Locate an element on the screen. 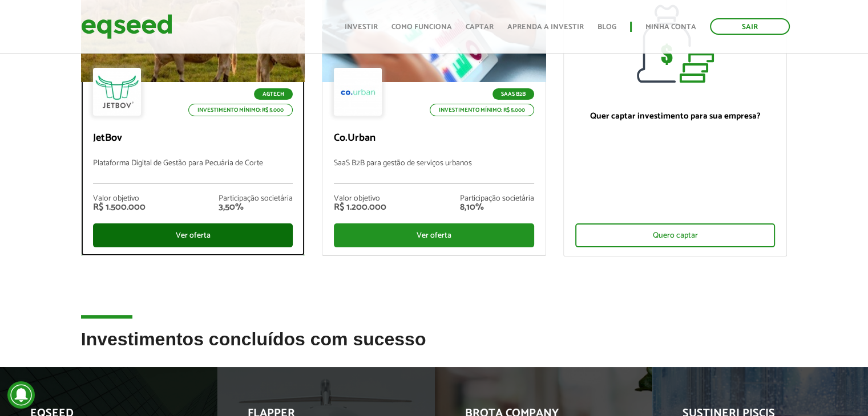 The width and height of the screenshot is (868, 416). a: Sair is located at coordinates (749, 26).